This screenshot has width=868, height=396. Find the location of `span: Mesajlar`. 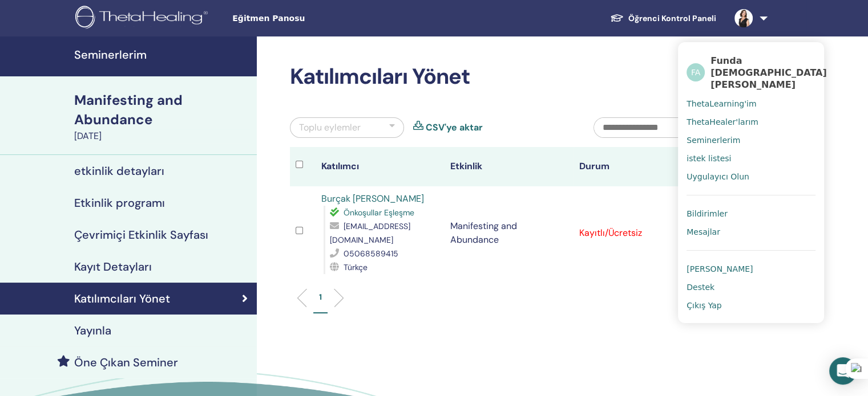

span: Mesajlar is located at coordinates (703, 232).